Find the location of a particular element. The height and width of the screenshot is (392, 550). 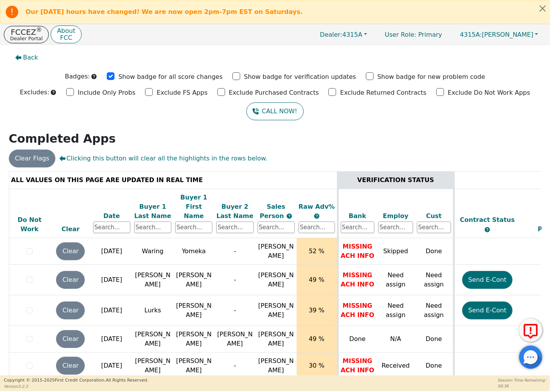

p: Copyright © 2015- 2025 First Credit Corporation. is located at coordinates (76, 380).